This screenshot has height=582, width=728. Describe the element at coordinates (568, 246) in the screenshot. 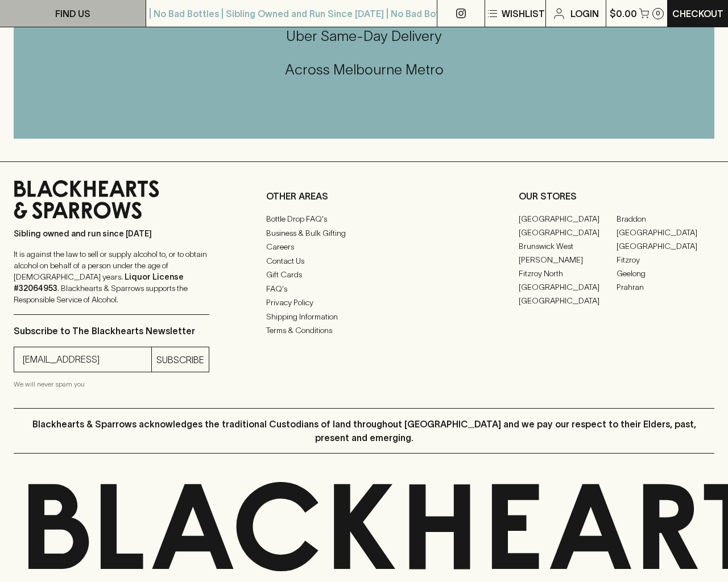

I see `a: Brunswick West` at that location.